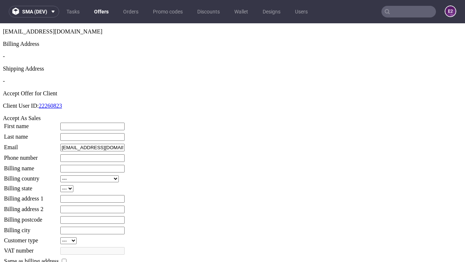 The height and width of the screenshot is (262, 465). What do you see at coordinates (31, 134) in the screenshot?
I see `td: Phone number` at bounding box center [31, 134].